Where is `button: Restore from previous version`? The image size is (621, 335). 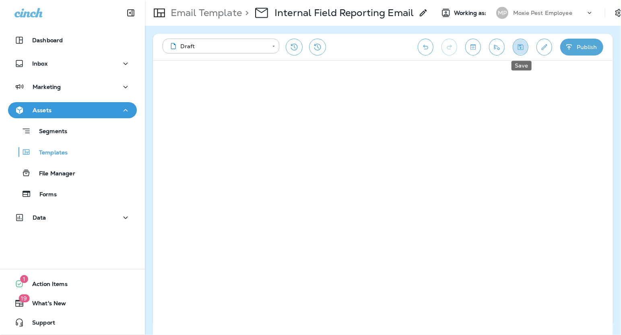 button: Restore from previous version is located at coordinates (294, 47).